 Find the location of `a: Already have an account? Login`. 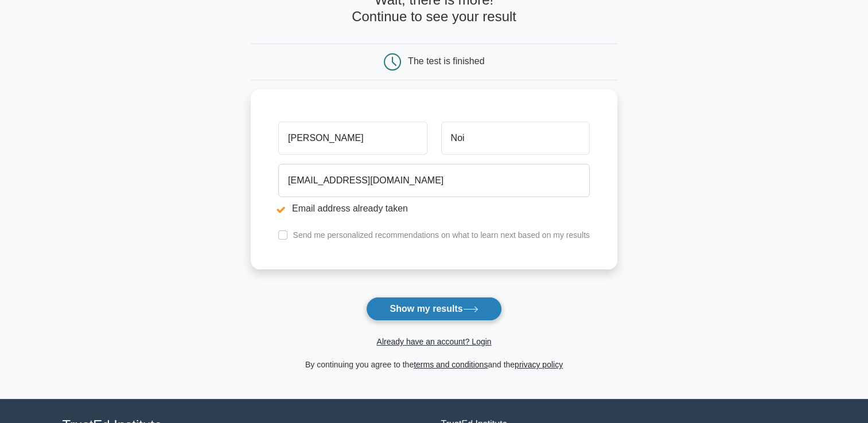

a: Already have an account? Login is located at coordinates (434, 342).